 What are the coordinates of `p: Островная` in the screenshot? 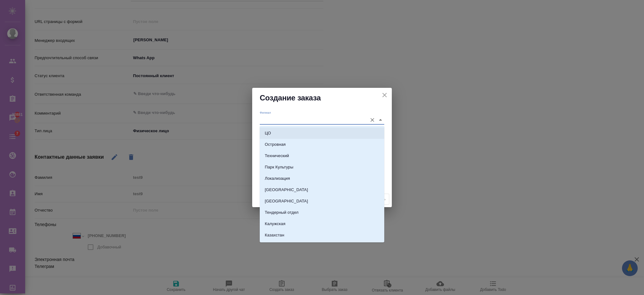 It's located at (275, 145).